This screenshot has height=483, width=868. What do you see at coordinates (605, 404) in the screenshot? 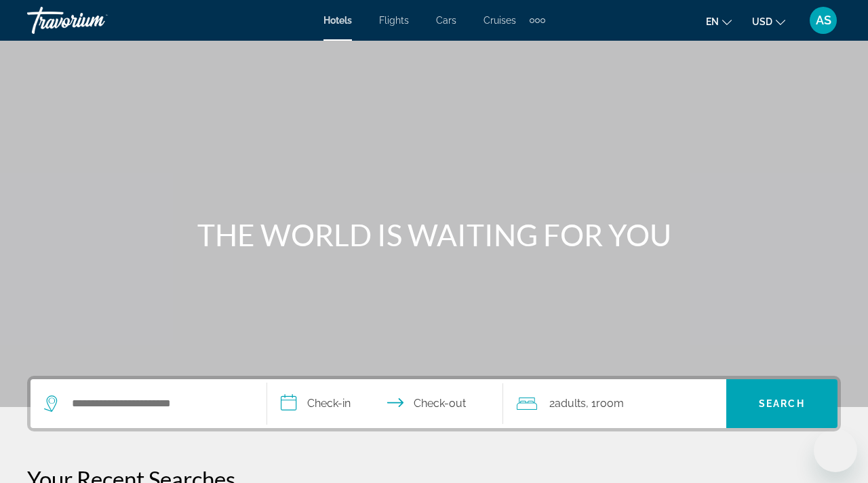
I see `span: , 1` at bounding box center [605, 404].